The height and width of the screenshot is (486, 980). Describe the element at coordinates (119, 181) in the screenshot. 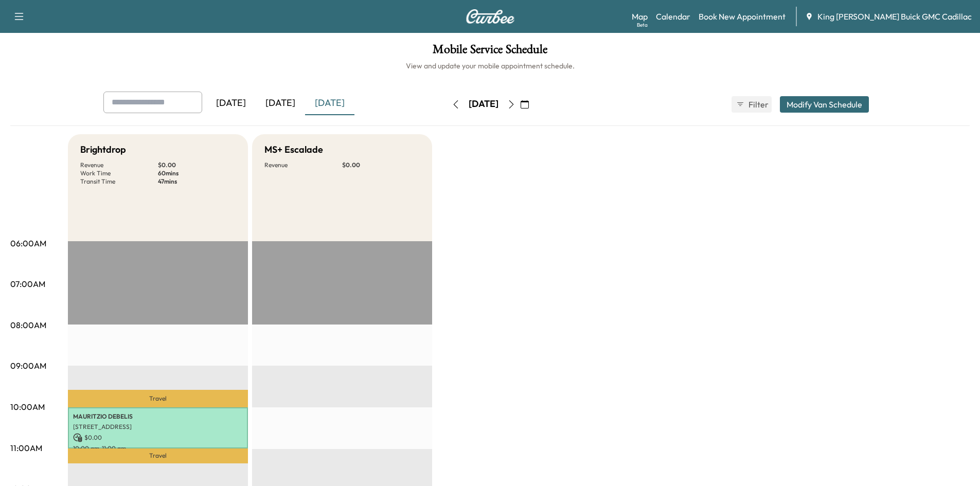

I see `p: Transit Time` at that location.